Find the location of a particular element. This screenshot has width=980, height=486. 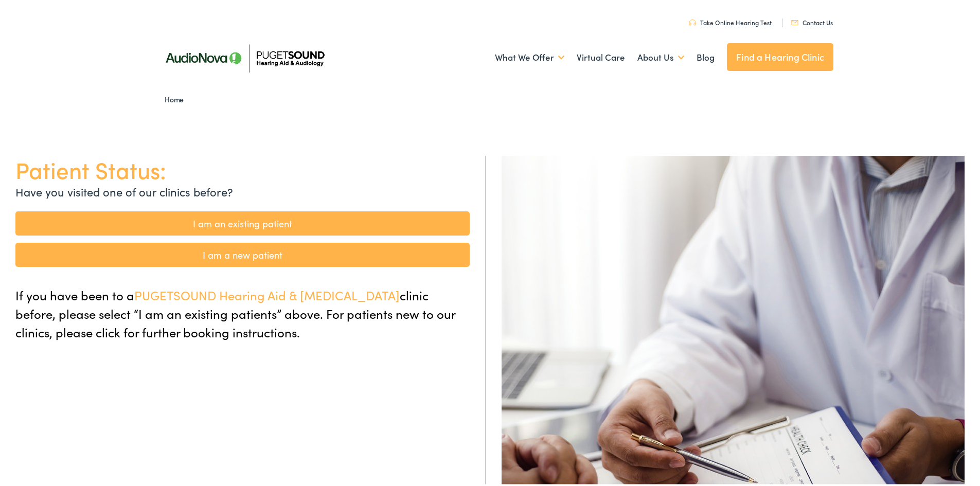

h1: Patient Status: is located at coordinates (242, 167).